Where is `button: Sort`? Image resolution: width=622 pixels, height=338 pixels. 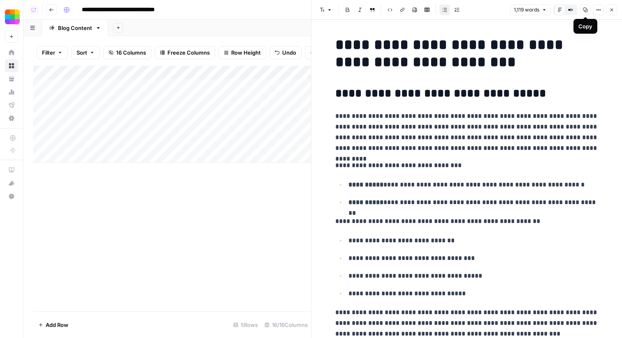 button: Sort is located at coordinates (86, 53).